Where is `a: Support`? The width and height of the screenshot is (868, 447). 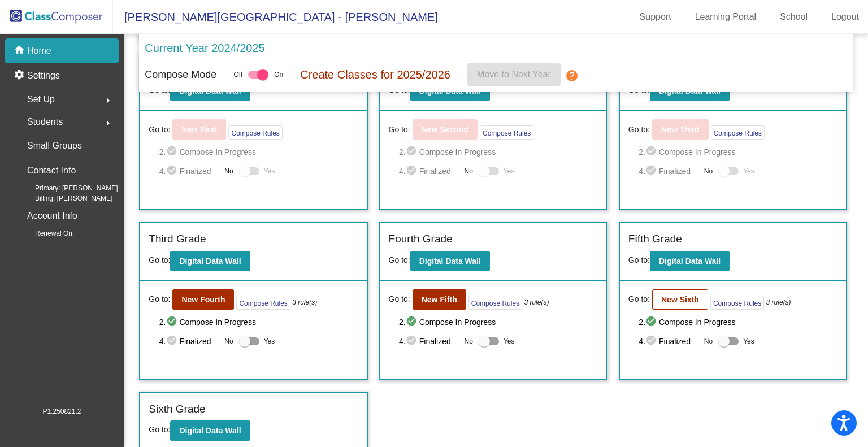 a: Support is located at coordinates (655, 17).